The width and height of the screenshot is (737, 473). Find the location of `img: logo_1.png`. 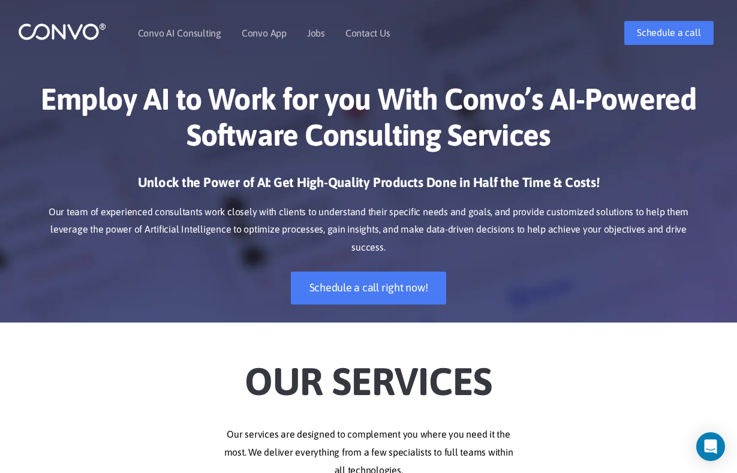

img: logo_1.png is located at coordinates (62, 31).